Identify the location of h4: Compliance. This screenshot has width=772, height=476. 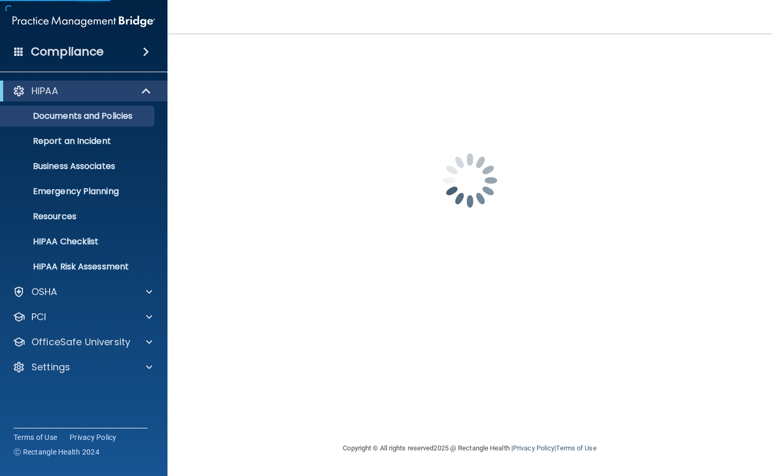
(67, 52).